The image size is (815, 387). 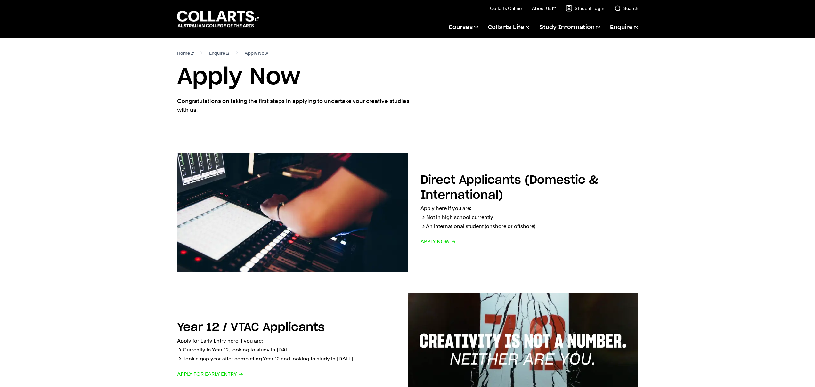 I want to click on a: Direct Applicants (Domestic & International) Apply here if you are:→ Not in high school currently..., so click(x=407, y=213).